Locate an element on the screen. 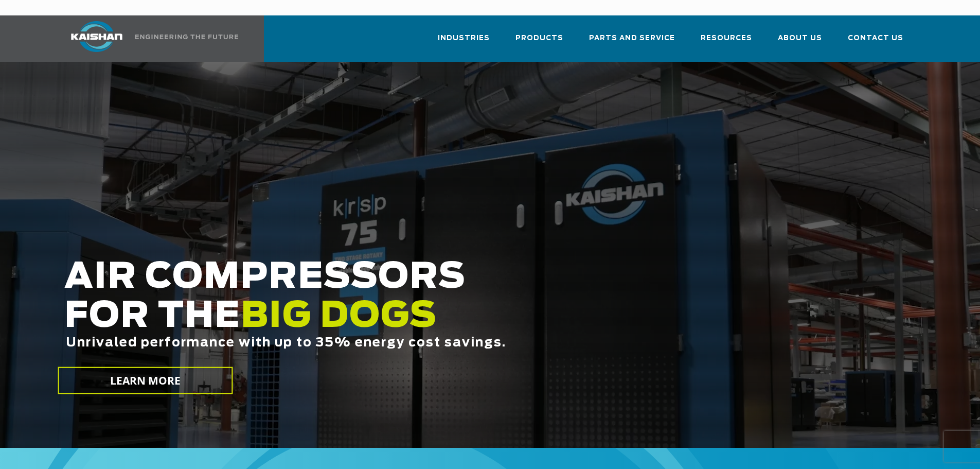 The image size is (980, 469). span: Resources is located at coordinates (726, 38).